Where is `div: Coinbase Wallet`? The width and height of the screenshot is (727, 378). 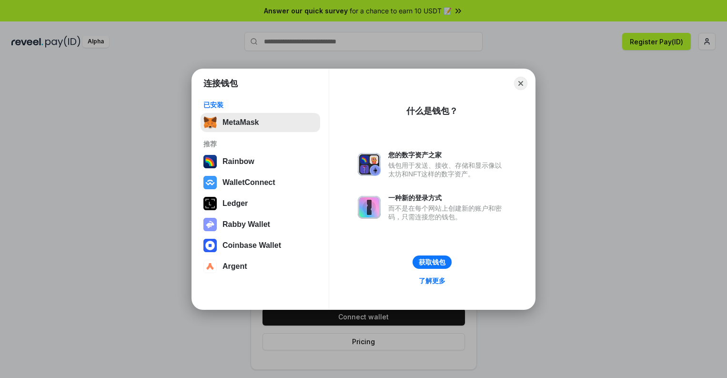
div: Coinbase Wallet is located at coordinates (252, 245).